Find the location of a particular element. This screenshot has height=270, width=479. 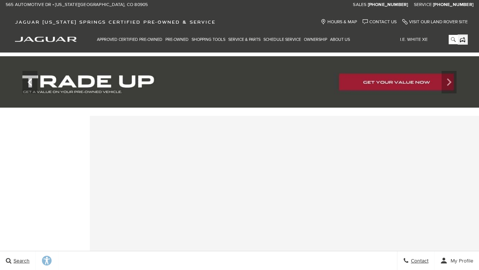

img: Jaguar is located at coordinates (46, 39).